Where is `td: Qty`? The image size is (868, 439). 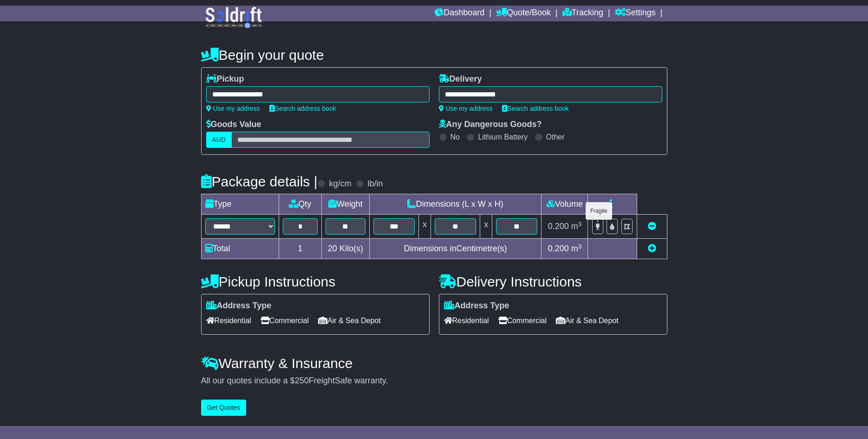 td: Qty is located at coordinates (300, 205).